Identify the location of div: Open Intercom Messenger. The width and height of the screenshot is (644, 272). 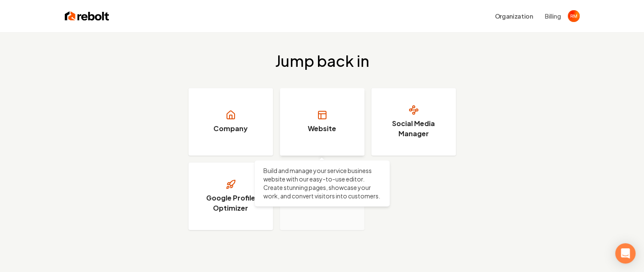
(625, 253).